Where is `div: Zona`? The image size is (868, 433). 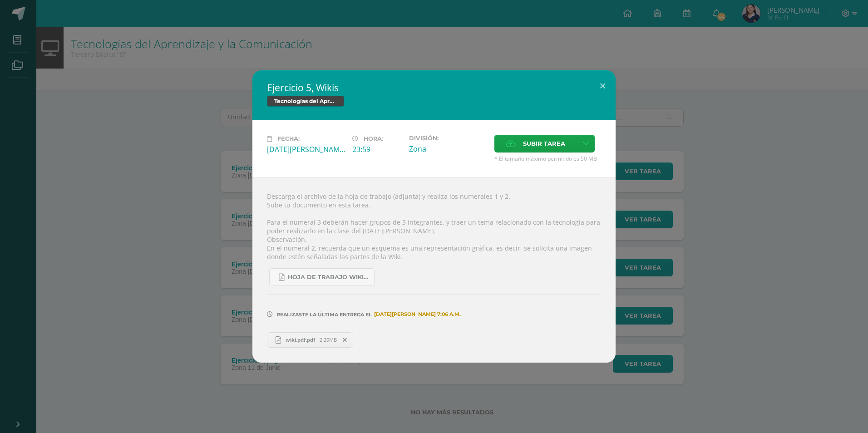
div: Zona is located at coordinates (448, 149).